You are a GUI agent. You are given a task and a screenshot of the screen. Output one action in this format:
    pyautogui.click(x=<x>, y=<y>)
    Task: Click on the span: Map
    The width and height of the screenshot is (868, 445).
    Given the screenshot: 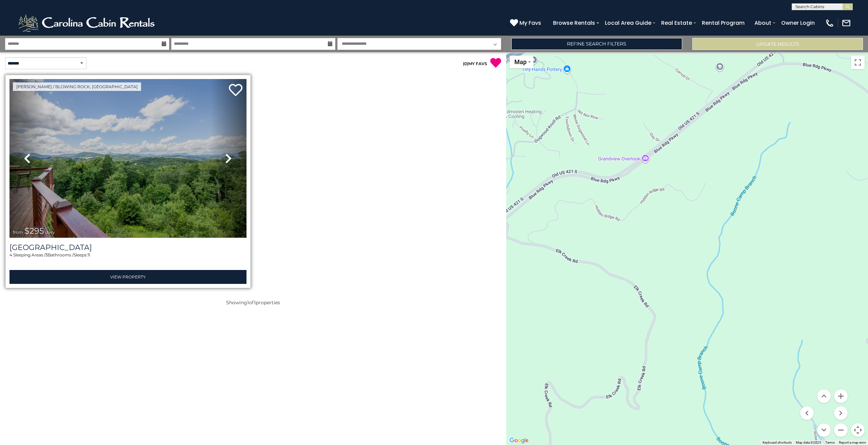 What is the action you would take?
    pyautogui.click(x=520, y=61)
    